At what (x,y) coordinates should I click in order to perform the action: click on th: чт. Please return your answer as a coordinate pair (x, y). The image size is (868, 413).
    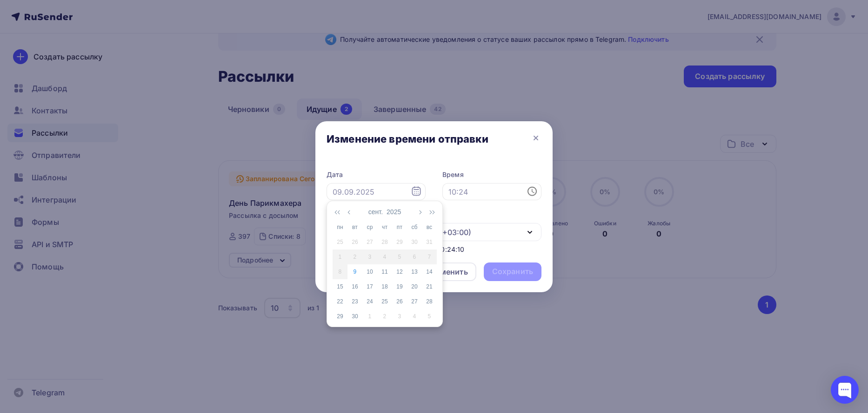
    Looking at the image, I should click on (385, 228).